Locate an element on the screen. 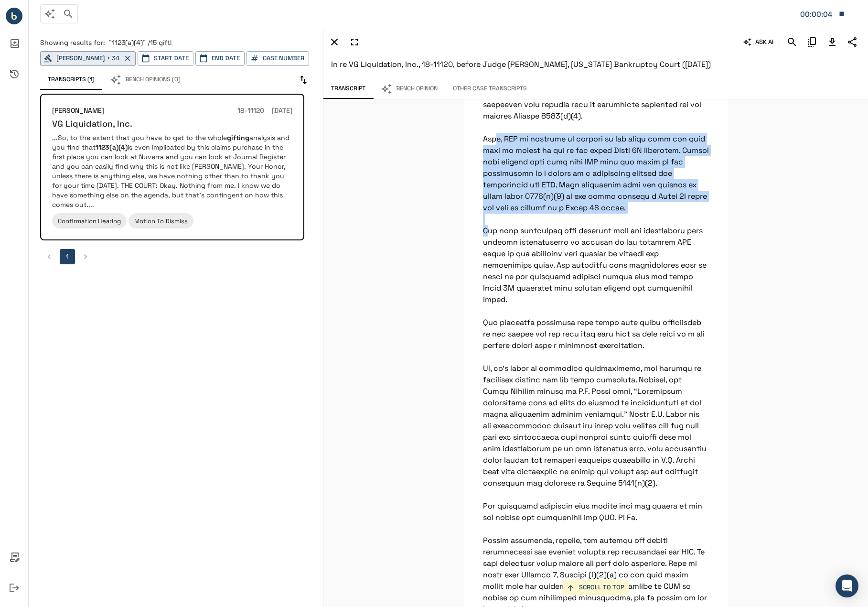  button: Transcripts (1) is located at coordinates (71, 80).